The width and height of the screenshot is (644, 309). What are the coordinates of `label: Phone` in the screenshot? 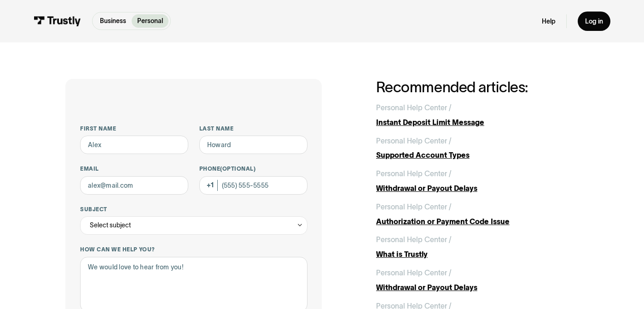 It's located at (253, 169).